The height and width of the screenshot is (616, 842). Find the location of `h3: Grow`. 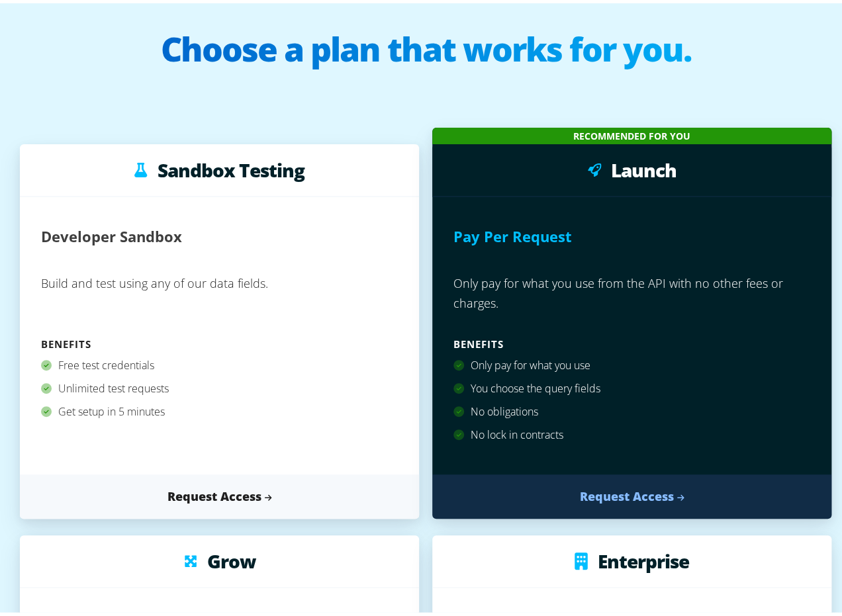

h3: Grow is located at coordinates (231, 558).